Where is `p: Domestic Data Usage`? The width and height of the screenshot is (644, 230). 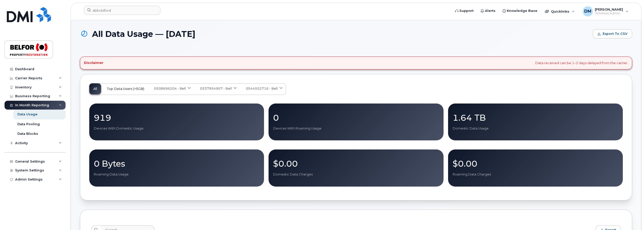 p: Domestic Data Usage is located at coordinates (536, 128).